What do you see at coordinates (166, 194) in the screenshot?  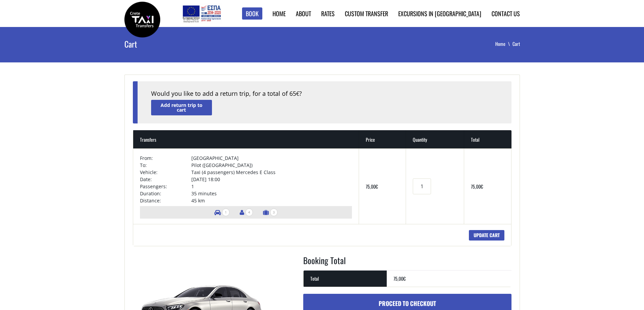 I see `td: Duration:` at bounding box center [166, 194].